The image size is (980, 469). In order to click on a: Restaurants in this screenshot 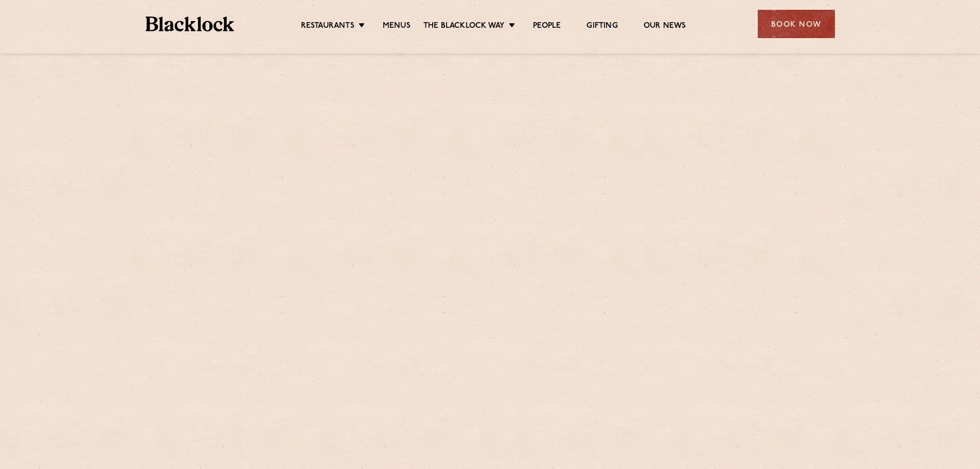, I will do `click(327, 27)`.